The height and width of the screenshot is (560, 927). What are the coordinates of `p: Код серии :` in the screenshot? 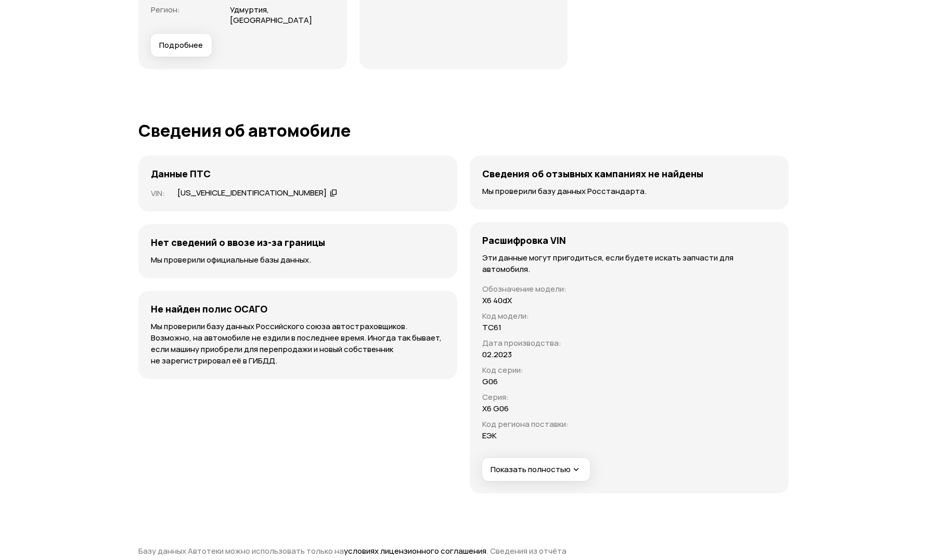 It's located at (526, 370).